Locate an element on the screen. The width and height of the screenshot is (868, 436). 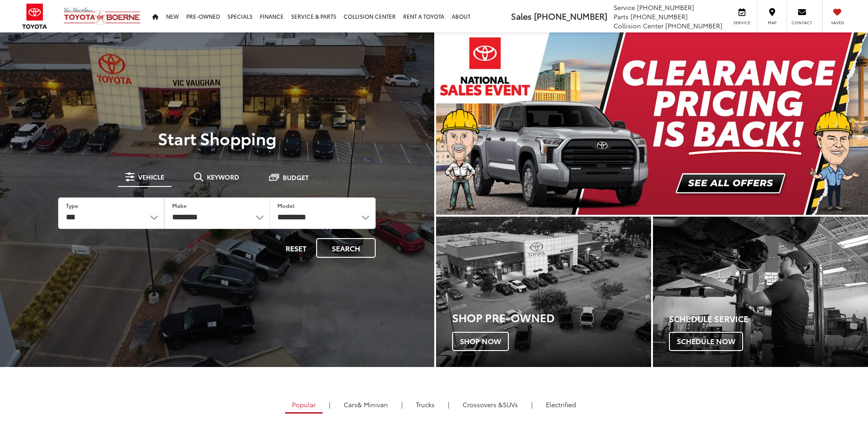
span: Sales is located at coordinates (521, 16).